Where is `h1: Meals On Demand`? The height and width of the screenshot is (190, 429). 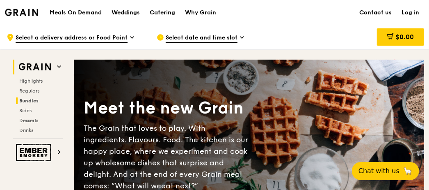 h1: Meals On Demand is located at coordinates (75, 13).